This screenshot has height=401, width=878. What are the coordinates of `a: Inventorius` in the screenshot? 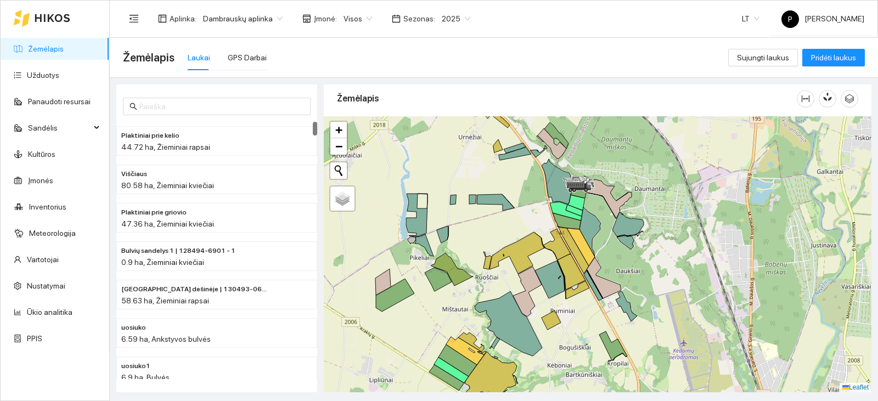 It's located at (48, 207).